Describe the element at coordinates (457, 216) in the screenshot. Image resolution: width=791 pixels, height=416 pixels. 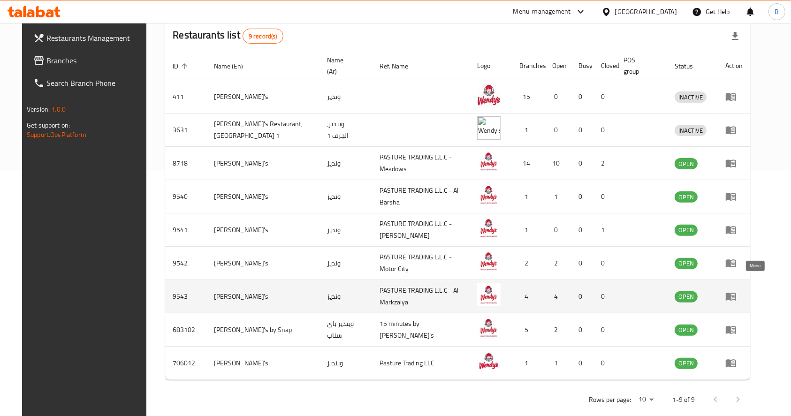
I see `table: enhanced table` at that location.